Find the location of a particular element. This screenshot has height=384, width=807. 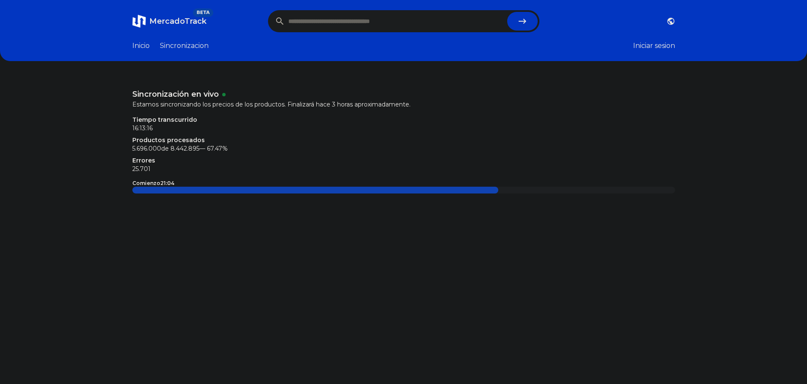

span: MercadoTrack is located at coordinates (178, 21).